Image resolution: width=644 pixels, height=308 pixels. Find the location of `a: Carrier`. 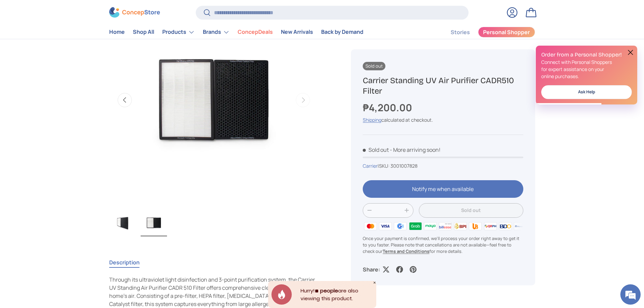

a: Carrier is located at coordinates (370, 166).